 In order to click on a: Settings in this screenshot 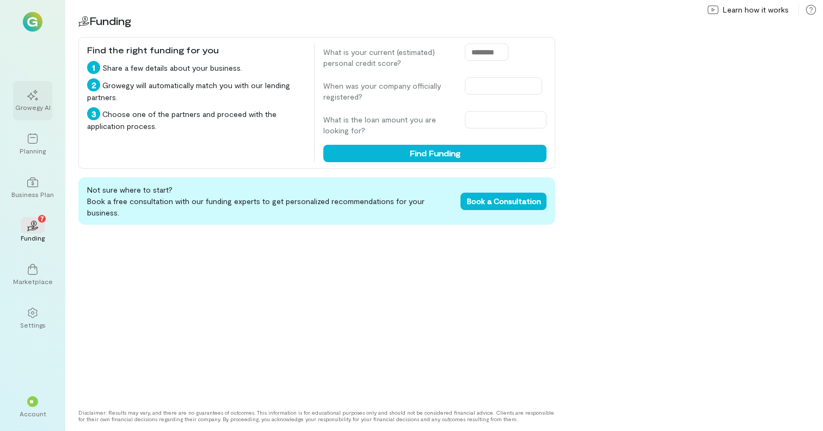, I will do `click(33, 318)`.